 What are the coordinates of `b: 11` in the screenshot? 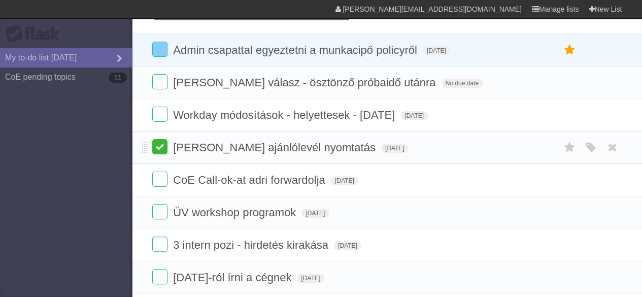 It's located at (118, 78).